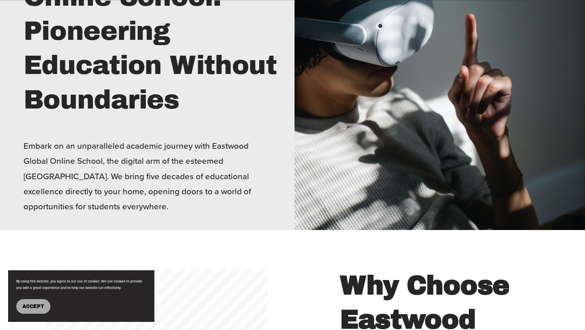 The image size is (585, 330). Describe the element at coordinates (81, 296) in the screenshot. I see `section: Cookie banner` at that location.